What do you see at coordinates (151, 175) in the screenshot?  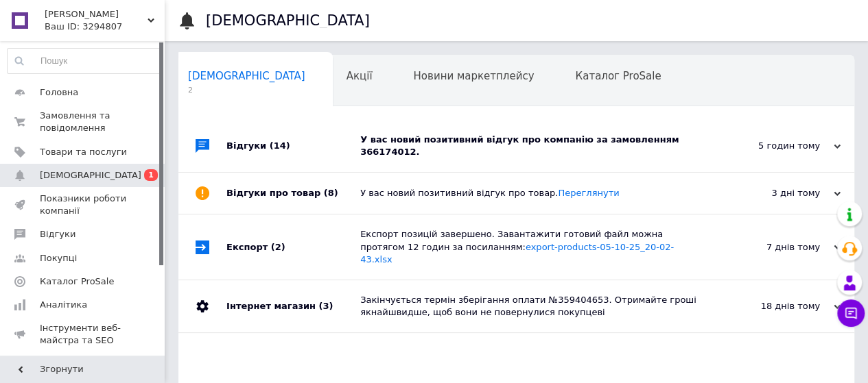 I see `span: 1` at bounding box center [151, 175].